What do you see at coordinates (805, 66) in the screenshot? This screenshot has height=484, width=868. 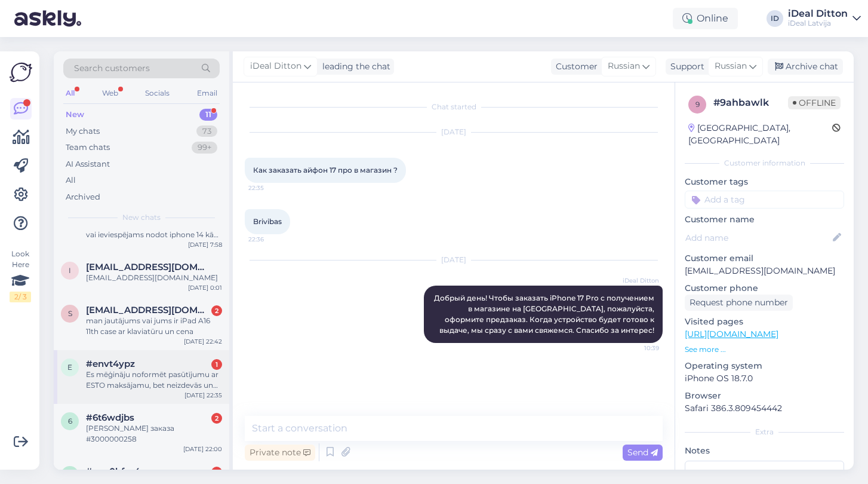 I see `div: Archive chat` at bounding box center [805, 66].